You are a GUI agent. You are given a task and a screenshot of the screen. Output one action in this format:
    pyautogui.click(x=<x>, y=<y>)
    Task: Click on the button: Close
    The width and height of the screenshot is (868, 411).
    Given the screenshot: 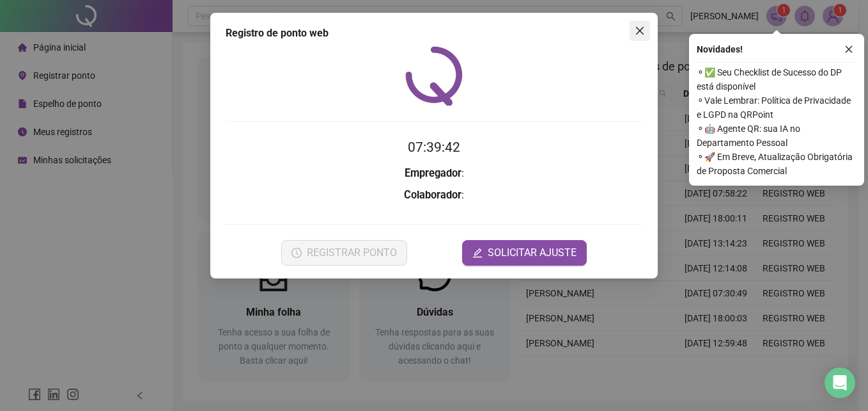 What is the action you would take?
    pyautogui.click(x=640, y=30)
    